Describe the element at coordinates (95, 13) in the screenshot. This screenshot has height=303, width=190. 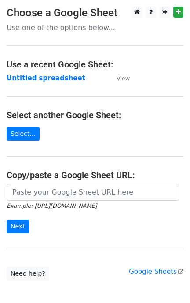
I see `h3: Choose a Google Sheet` at that location.